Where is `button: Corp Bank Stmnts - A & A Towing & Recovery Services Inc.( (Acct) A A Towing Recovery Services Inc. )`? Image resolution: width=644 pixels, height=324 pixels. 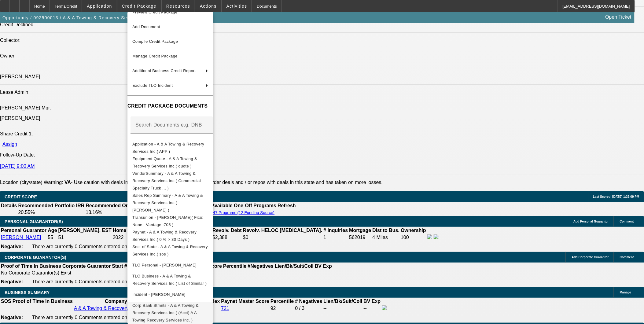 button: Corp Bank Stmnts - A & A Towing & Recovery Services Inc.( (Acct) A A Towing Recovery Services Inc. ) is located at coordinates (170, 313).